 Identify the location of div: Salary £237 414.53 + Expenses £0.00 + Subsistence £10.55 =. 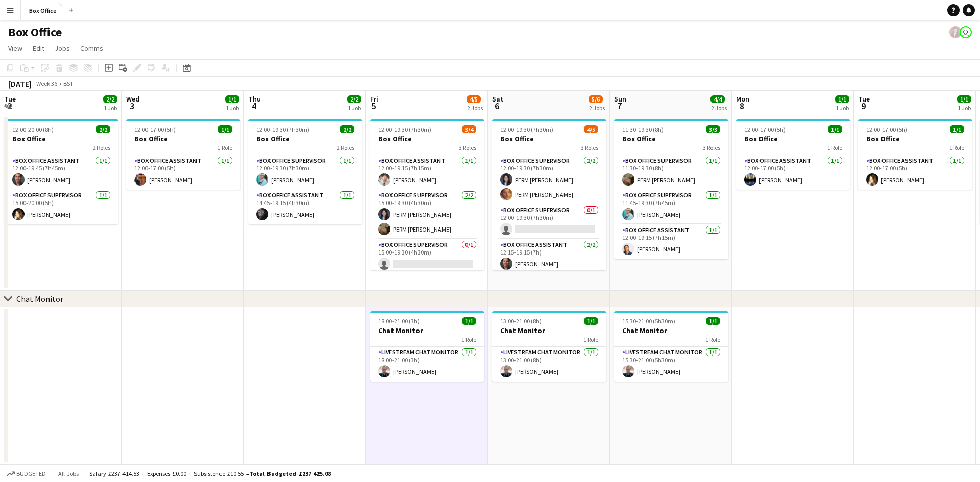
(210, 473).